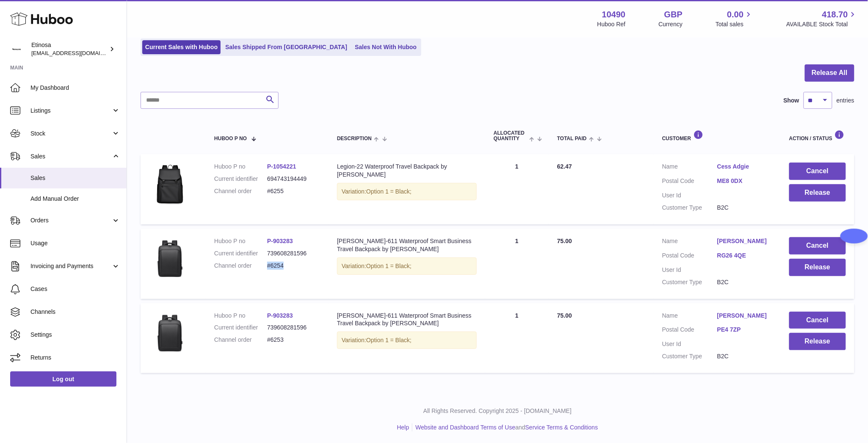 This screenshot has height=443, width=868. Describe the element at coordinates (76, 357) in the screenshot. I see `span: Returns` at that location.